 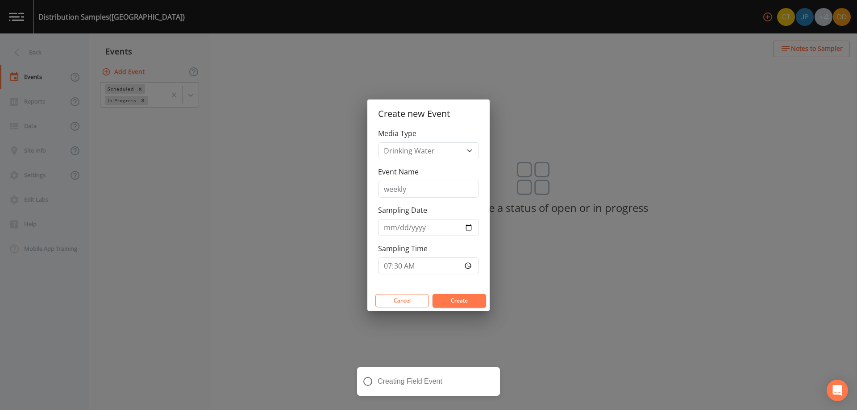 I want to click on button: Create, so click(x=459, y=301).